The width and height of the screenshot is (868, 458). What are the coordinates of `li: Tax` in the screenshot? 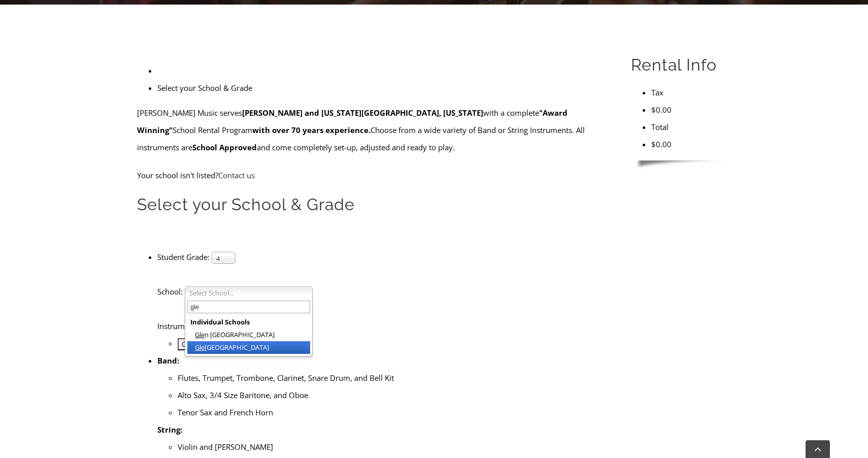 It's located at (691, 92).